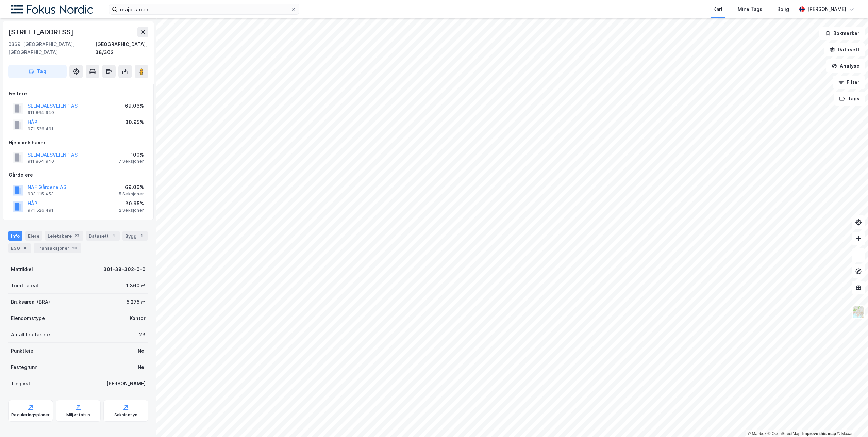 The image size is (868, 437). What do you see at coordinates (19, 248) in the screenshot?
I see `div: ESG` at bounding box center [19, 248].